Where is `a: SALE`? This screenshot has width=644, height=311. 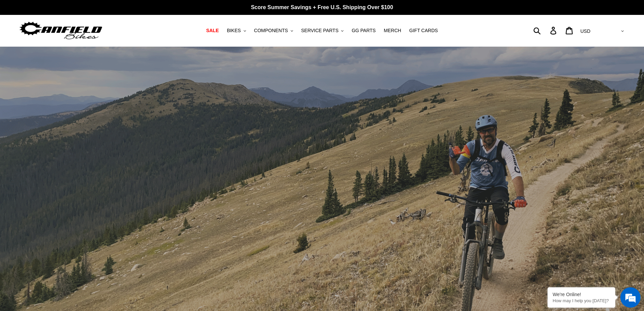 a: SALE is located at coordinates (212, 30).